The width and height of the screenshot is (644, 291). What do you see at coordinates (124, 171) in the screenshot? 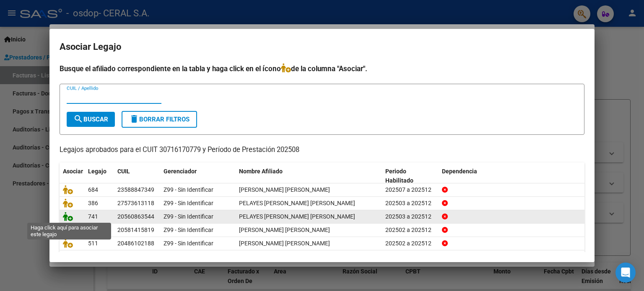
I see `span: CUIL` at bounding box center [124, 171].